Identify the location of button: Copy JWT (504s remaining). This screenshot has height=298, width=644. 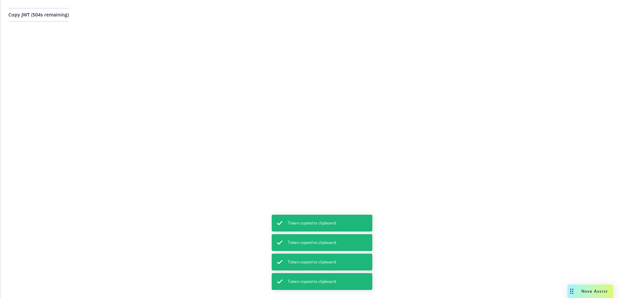
(39, 15).